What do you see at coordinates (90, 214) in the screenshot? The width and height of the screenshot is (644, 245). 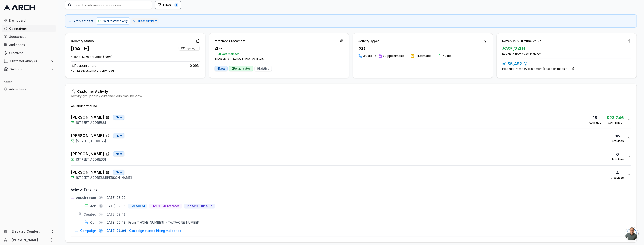 I see `span: Created` at bounding box center [90, 214].